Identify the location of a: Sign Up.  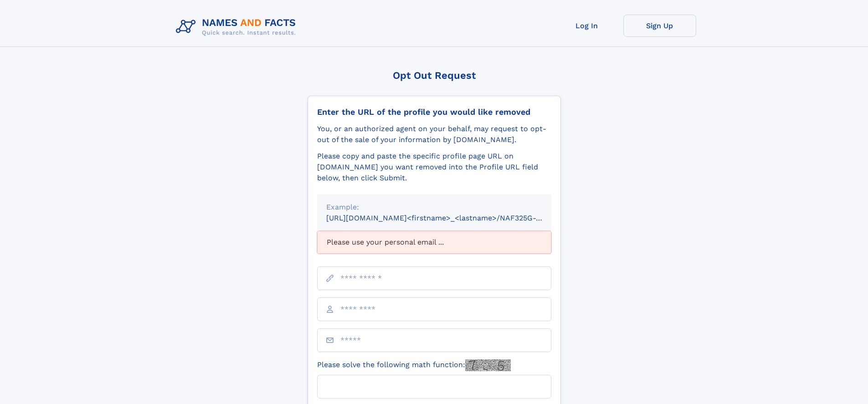
(660, 25).